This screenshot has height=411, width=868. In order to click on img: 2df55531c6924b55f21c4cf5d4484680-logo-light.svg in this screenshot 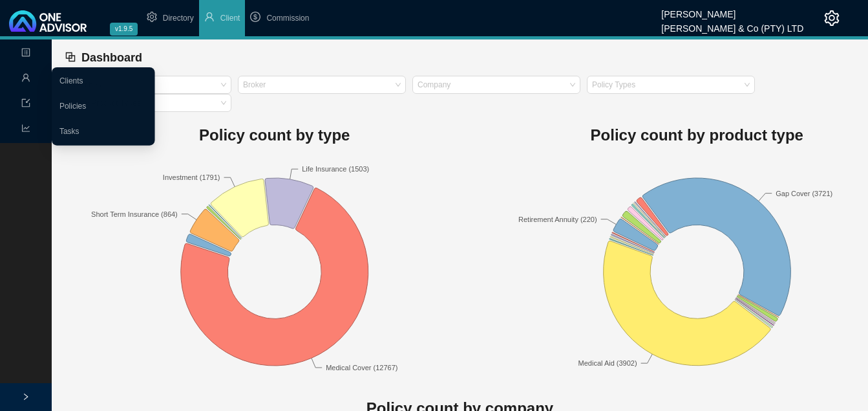, I will do `click(48, 21)`.